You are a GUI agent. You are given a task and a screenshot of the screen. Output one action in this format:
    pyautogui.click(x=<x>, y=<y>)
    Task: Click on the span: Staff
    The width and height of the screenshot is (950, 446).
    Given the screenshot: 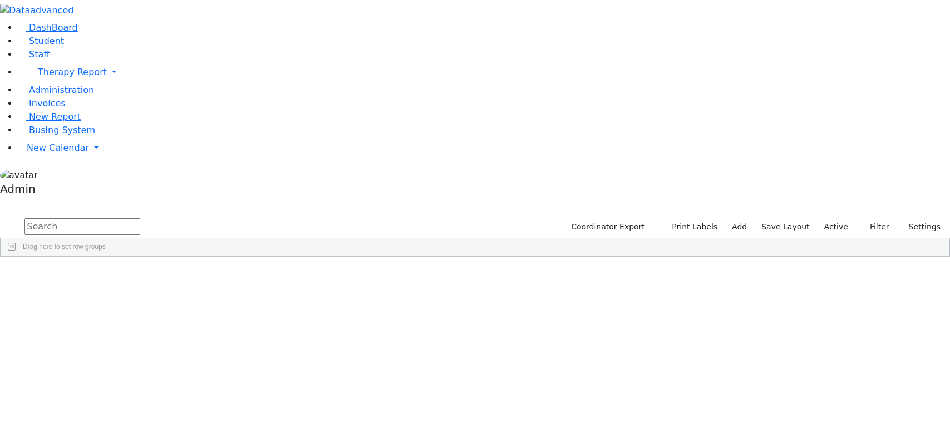 What is the action you would take?
    pyautogui.click(x=39, y=54)
    